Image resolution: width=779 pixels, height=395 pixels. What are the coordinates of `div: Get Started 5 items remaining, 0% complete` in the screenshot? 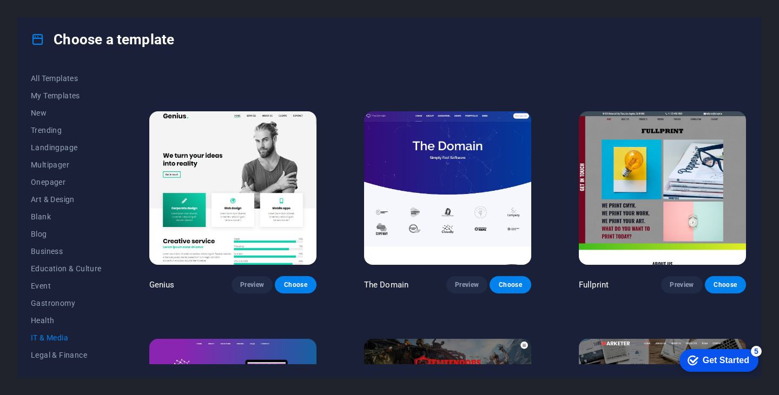 It's located at (48, 17).